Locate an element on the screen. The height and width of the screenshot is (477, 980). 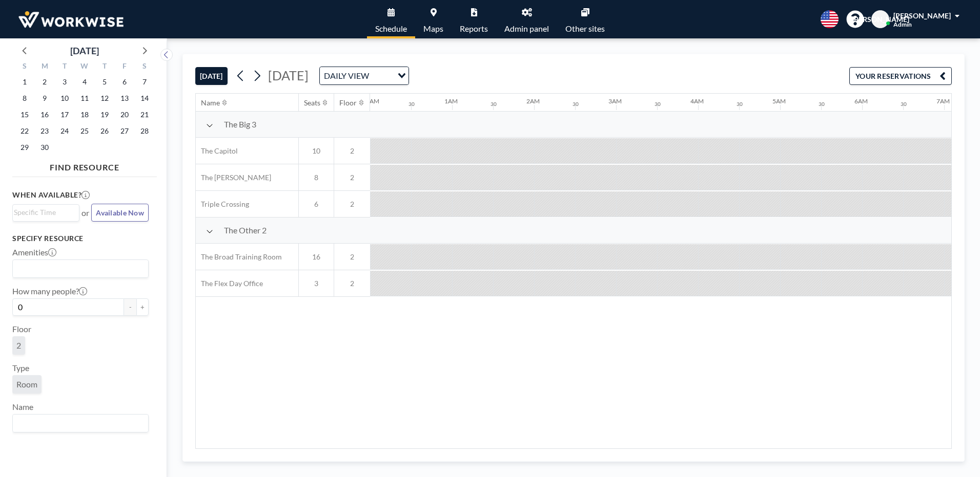
span: Admin panel is located at coordinates (526, 29).